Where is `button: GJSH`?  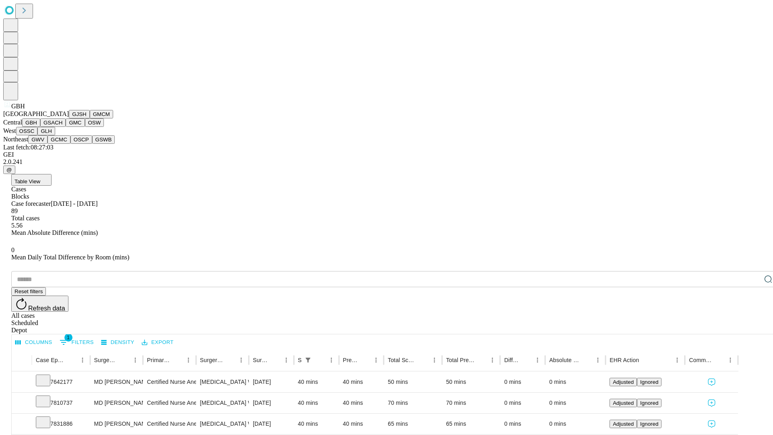
button: GJSH is located at coordinates (79, 114).